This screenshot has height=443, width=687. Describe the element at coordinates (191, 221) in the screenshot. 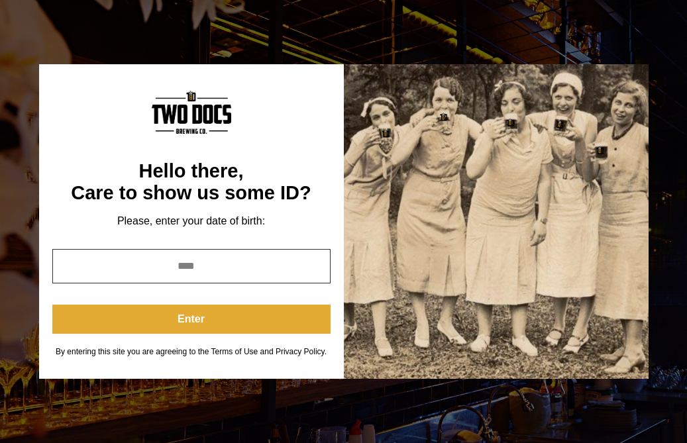

I see `div: Please, enter your date of birth:` at that location.